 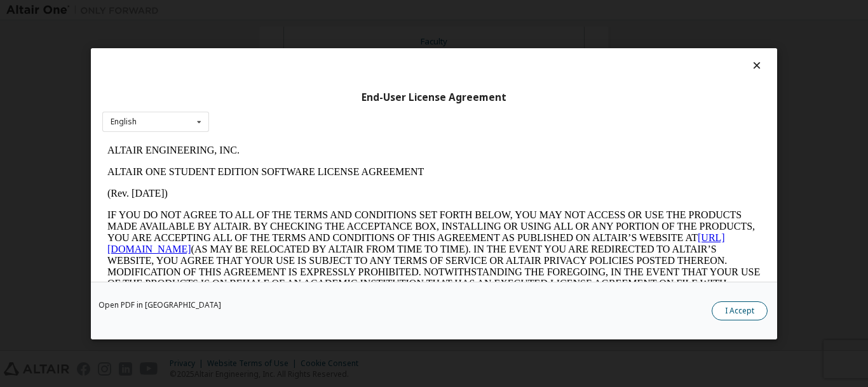 What do you see at coordinates (739, 311) in the screenshot?
I see `button: I Accept` at bounding box center [739, 311].